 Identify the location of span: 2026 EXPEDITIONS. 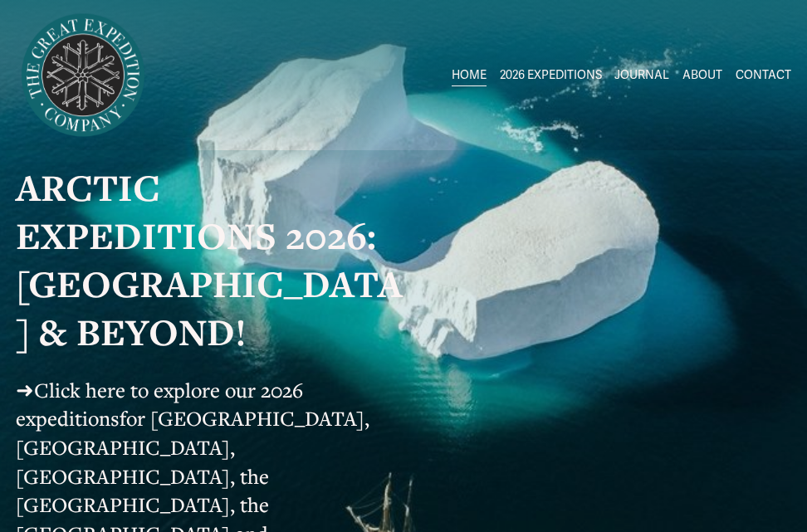
(550, 76).